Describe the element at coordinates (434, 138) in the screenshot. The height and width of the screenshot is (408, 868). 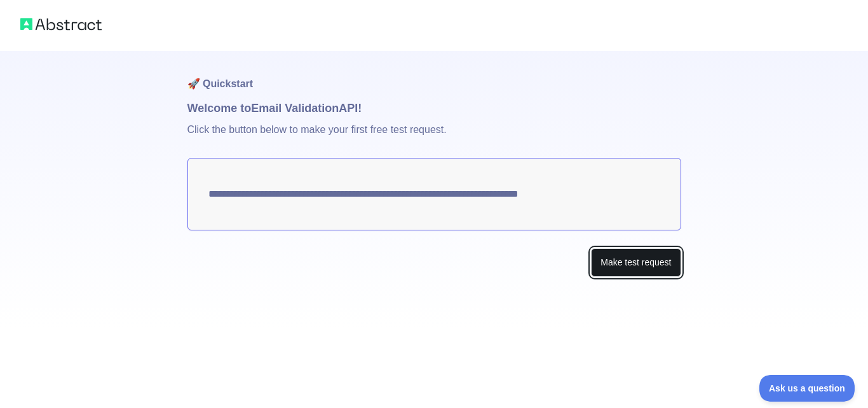
I see `p: Click the button below to make your first free test request.` at that location.